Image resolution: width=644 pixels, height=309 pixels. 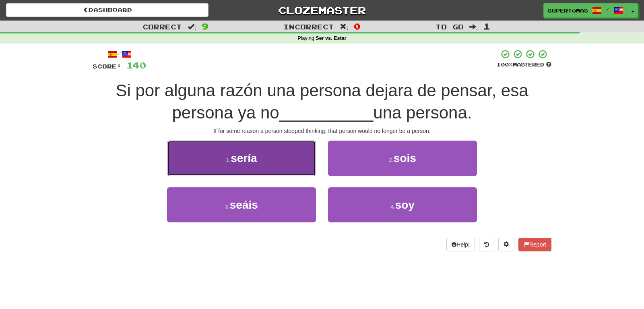 I want to click on span: 140, so click(x=136, y=65).